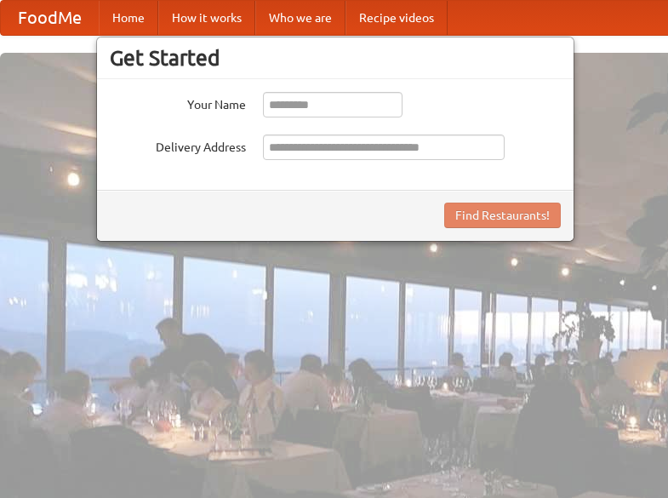 This screenshot has height=498, width=668. What do you see at coordinates (49, 18) in the screenshot?
I see `a: FoodMe` at bounding box center [49, 18].